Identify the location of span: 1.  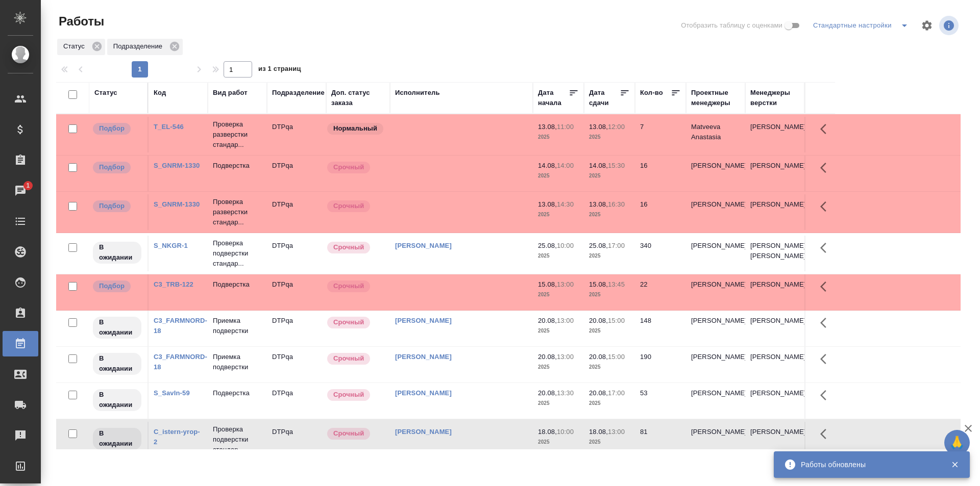
(27, 186).